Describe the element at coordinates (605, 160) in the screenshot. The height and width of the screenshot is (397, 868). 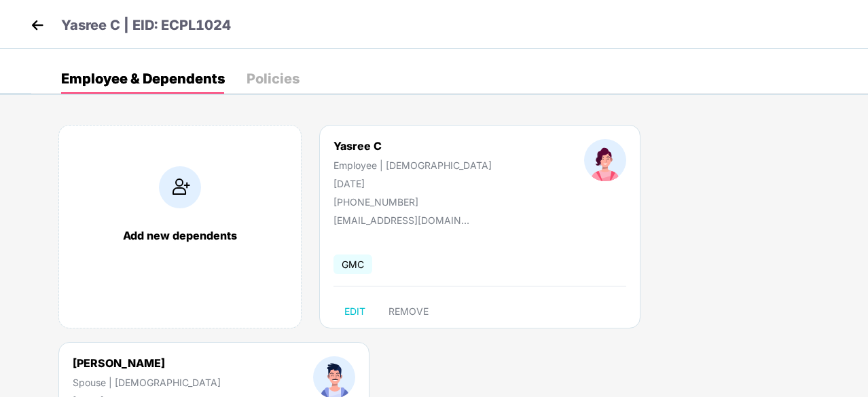
I see `img: profileImage` at that location.